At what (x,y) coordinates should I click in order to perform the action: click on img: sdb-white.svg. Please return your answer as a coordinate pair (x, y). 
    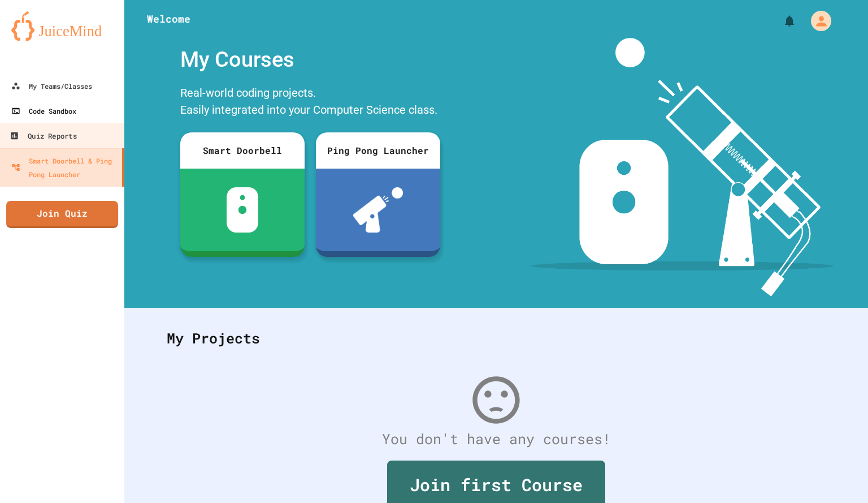
    Looking at the image, I should click on (242, 210).